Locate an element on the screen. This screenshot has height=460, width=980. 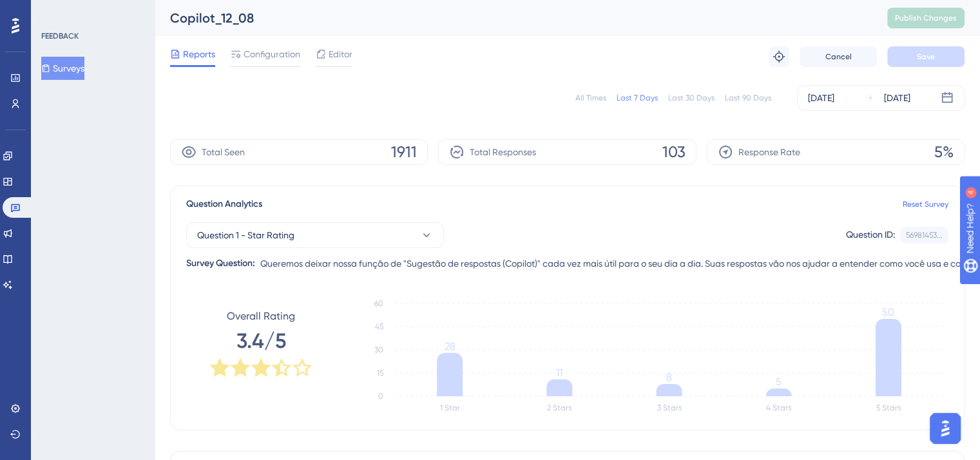
span: 103 is located at coordinates (674, 152).